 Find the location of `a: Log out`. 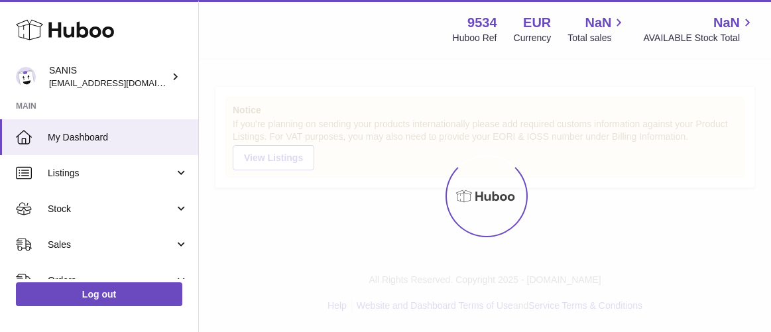

a: Log out is located at coordinates (99, 294).